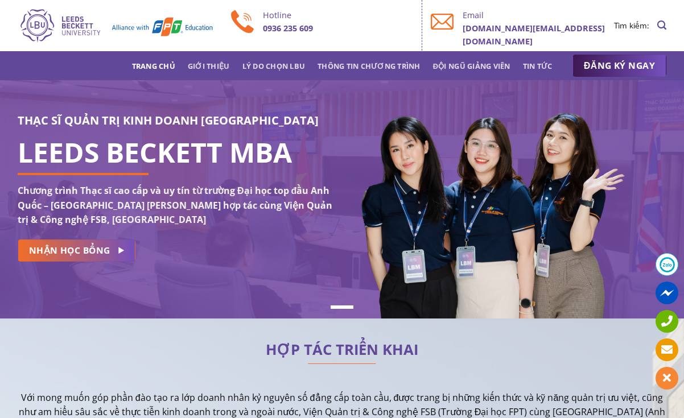  What do you see at coordinates (538, 66) in the screenshot?
I see `a: Tin tức` at bounding box center [538, 66].